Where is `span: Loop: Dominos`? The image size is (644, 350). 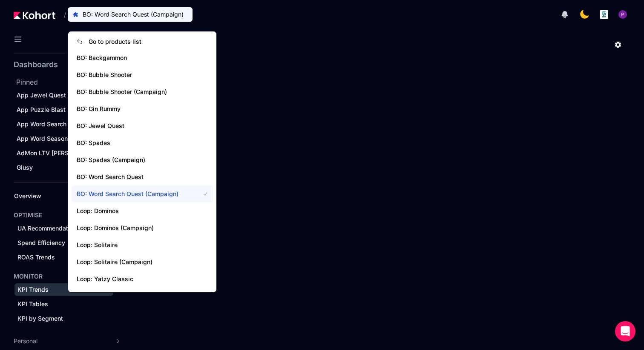
span: Loop: Dominos is located at coordinates (133, 211).